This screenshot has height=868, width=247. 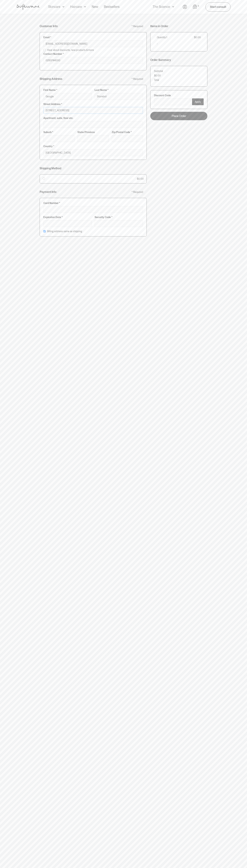 What do you see at coordinates (93, 54) in the screenshot?
I see `label: Contact Number *` at bounding box center [93, 54].